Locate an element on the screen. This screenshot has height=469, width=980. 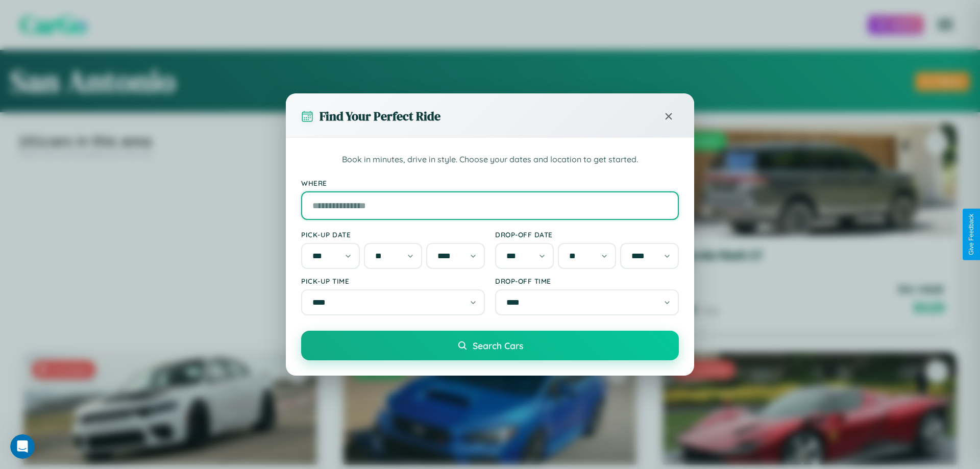
label: Drop-off Time is located at coordinates (587, 281).